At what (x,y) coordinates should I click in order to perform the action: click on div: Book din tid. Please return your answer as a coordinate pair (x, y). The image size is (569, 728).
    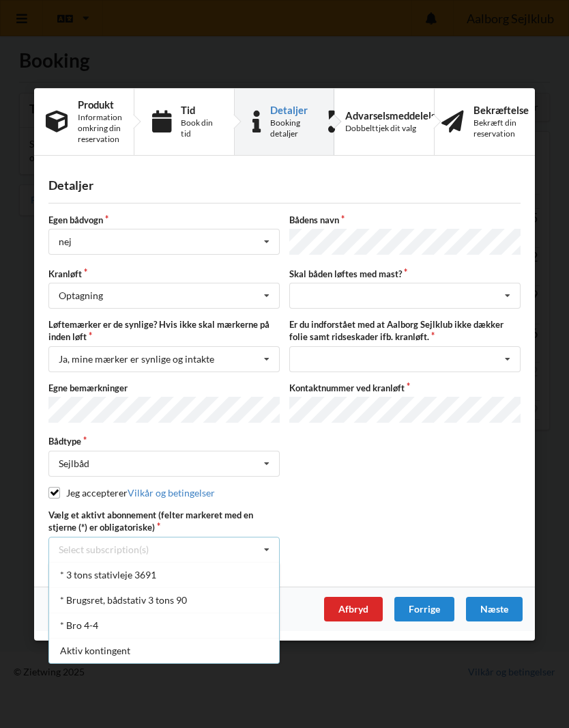
    Looking at the image, I should click on (199, 128).